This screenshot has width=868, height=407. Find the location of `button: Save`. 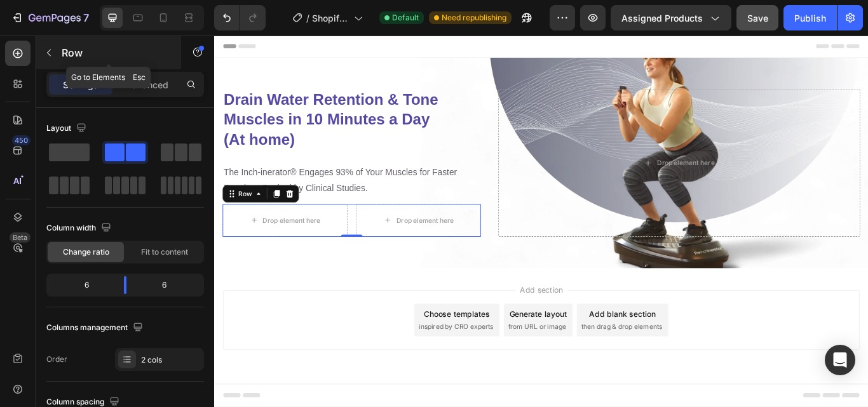

button: Save is located at coordinates (757, 18).